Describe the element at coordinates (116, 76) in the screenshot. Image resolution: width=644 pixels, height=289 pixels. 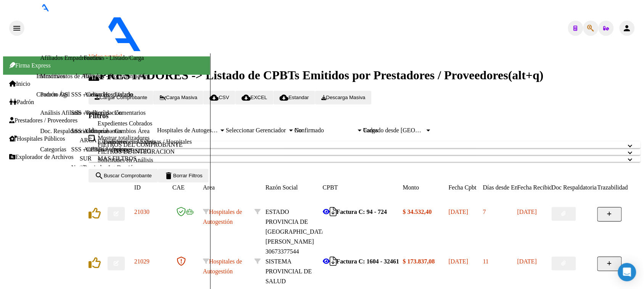
I see `a: Facturas - Documentación` at that location.